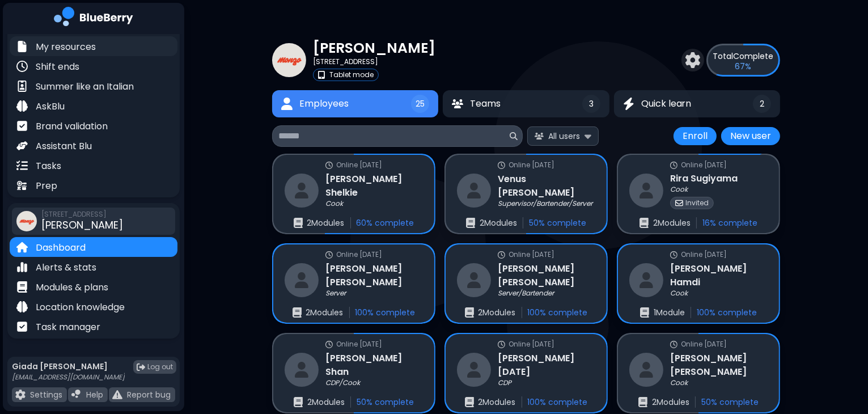 Image resolution: width=868 pixels, height=414 pixels. Describe the element at coordinates (751, 136) in the screenshot. I see `button: New user` at that location.